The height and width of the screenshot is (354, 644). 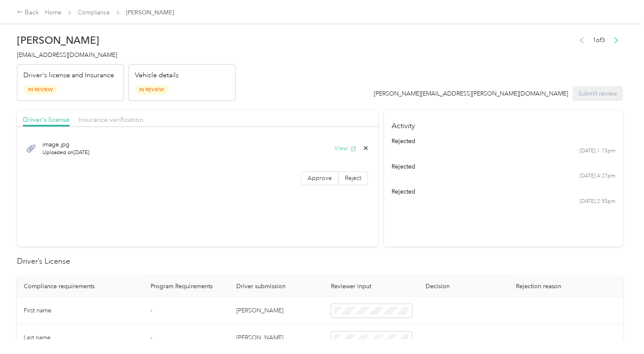 I want to click on span: First name, so click(x=37, y=310).